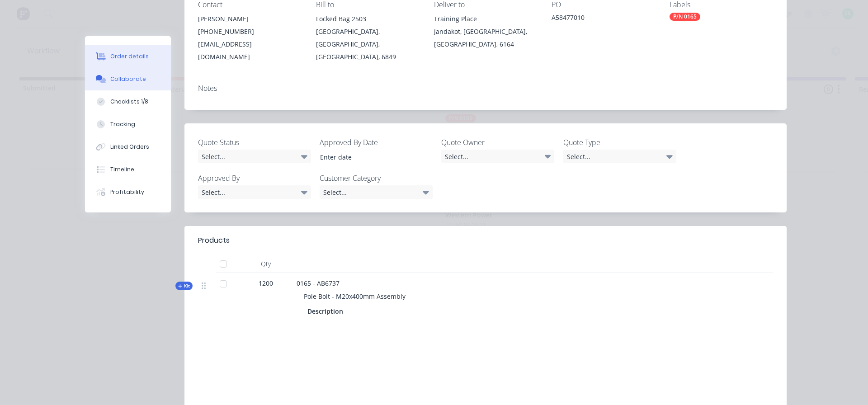  Describe the element at coordinates (368, 19) in the screenshot. I see `div: Locked Bag 2503` at that location.